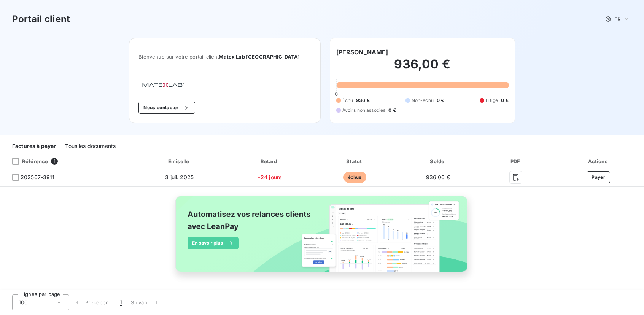 This screenshot has width=644, height=315. I want to click on button: Précédent, so click(92, 303).